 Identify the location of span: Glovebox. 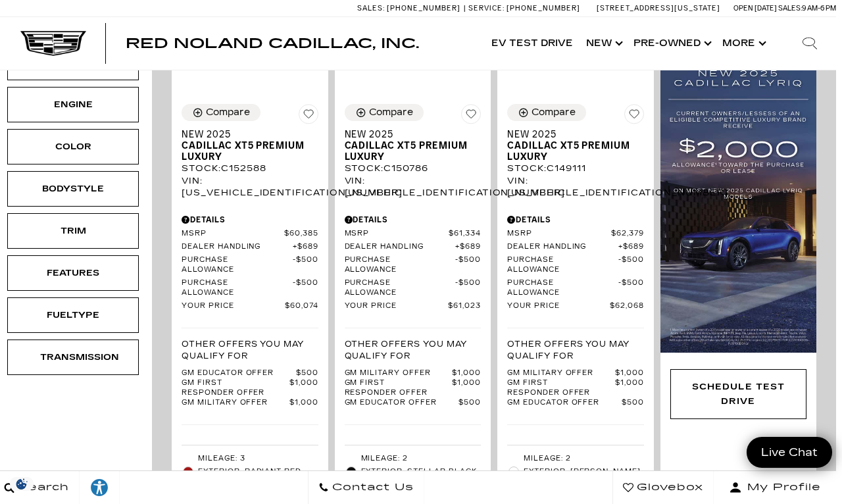
(669, 487).